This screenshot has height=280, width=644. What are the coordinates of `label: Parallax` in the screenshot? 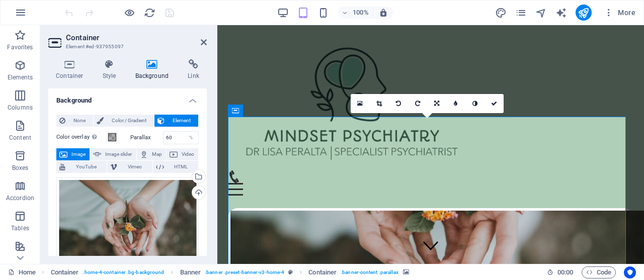 It's located at (146, 137).